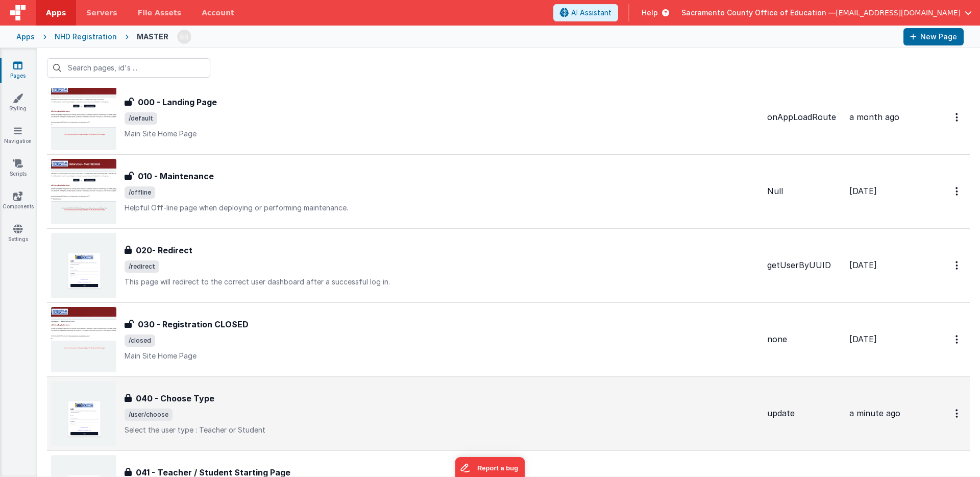 The image size is (980, 477). What do you see at coordinates (177, 102) in the screenshot?
I see `h3: 000 - Landing Page` at bounding box center [177, 102].